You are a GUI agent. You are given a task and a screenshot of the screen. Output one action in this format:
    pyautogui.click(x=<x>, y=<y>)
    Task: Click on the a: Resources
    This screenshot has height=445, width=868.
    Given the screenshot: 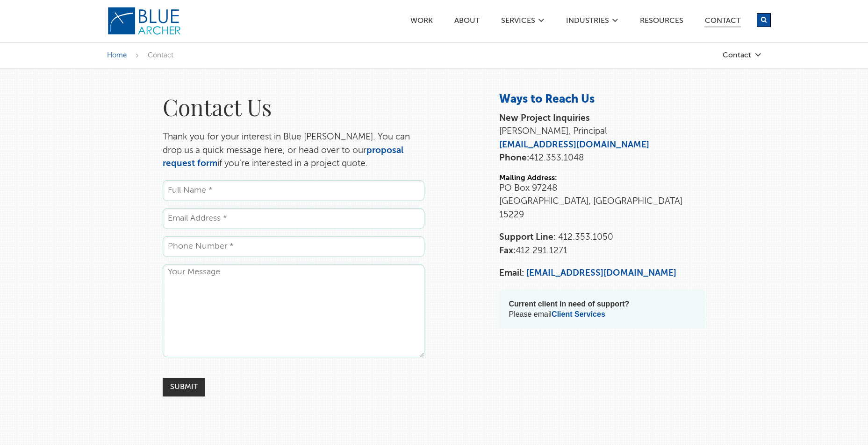 What is the action you would take?
    pyautogui.click(x=661, y=22)
    